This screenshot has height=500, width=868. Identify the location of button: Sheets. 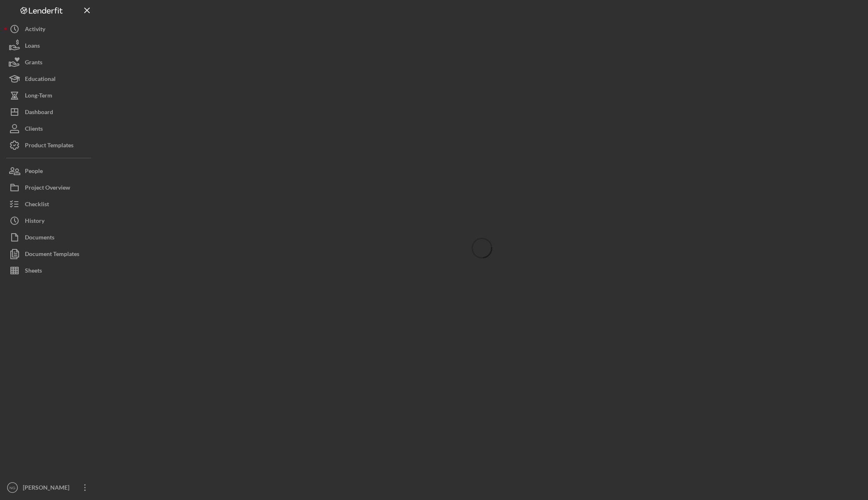
(50, 271).